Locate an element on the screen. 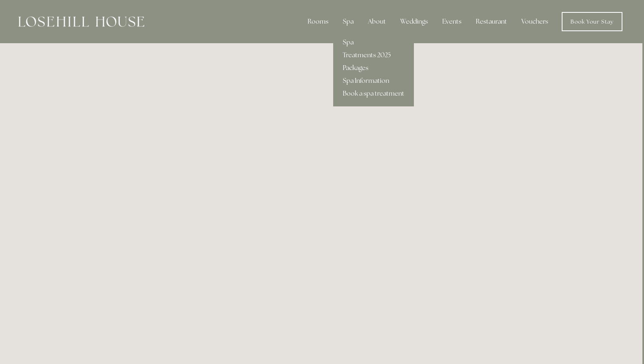 The height and width of the screenshot is (364, 644). a: Book Your Stay is located at coordinates (592, 21).